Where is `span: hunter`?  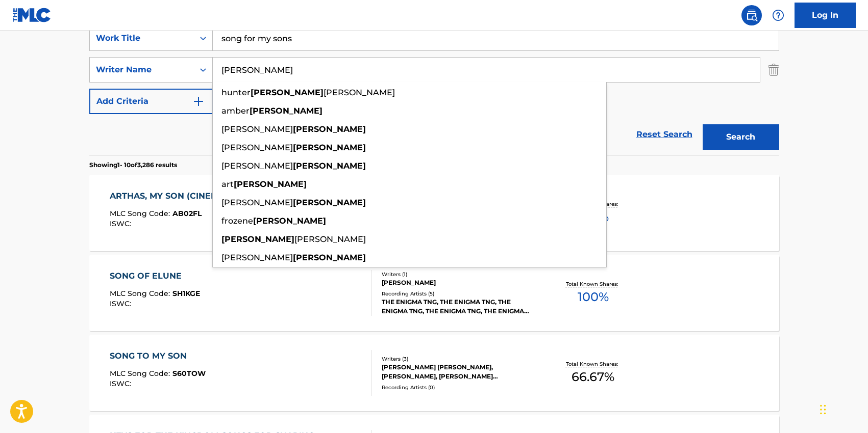
span: hunter is located at coordinates (236, 92).